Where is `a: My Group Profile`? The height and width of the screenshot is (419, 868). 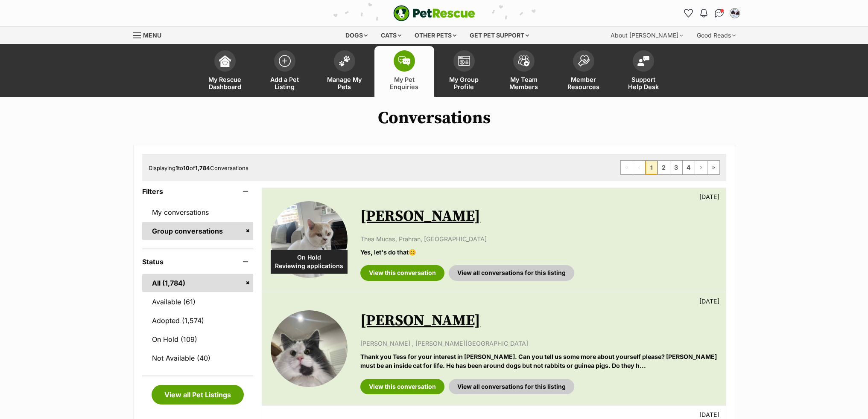
a: My Group Profile is located at coordinates (464, 71).